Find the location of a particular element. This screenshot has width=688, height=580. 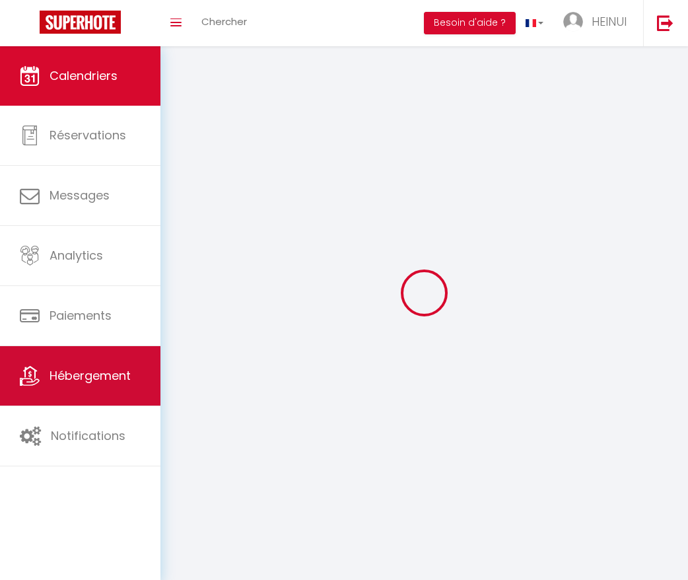

button: Ouvrir le widget de chat LiveChat is located at coordinates (30, 25).